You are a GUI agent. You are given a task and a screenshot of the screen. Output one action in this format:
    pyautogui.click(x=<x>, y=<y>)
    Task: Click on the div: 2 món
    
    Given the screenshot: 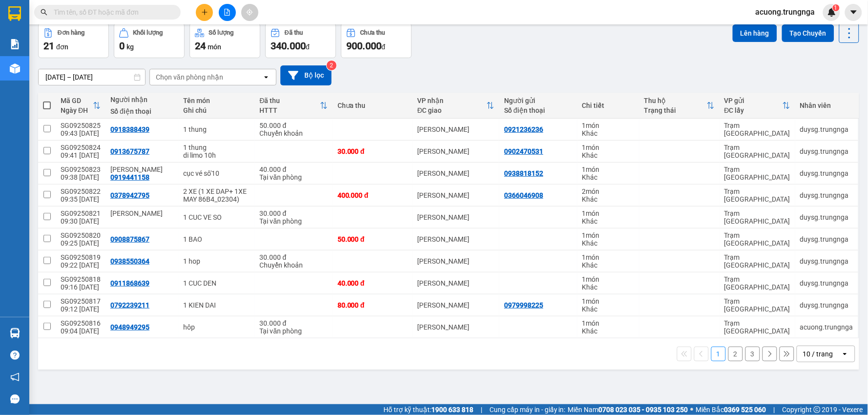 What is the action you would take?
    pyautogui.click(x=608, y=191)
    